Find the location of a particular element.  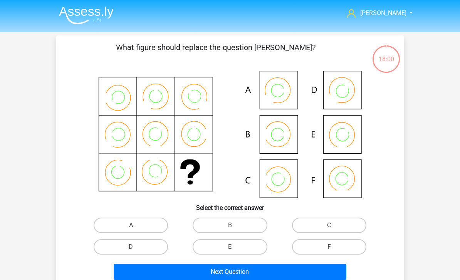

div: 18:00 is located at coordinates (386, 54).